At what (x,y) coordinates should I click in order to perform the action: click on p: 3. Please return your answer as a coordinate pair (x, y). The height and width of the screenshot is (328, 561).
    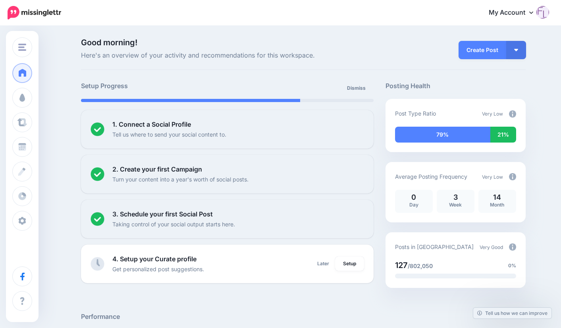
    Looking at the image, I should click on (455, 197).